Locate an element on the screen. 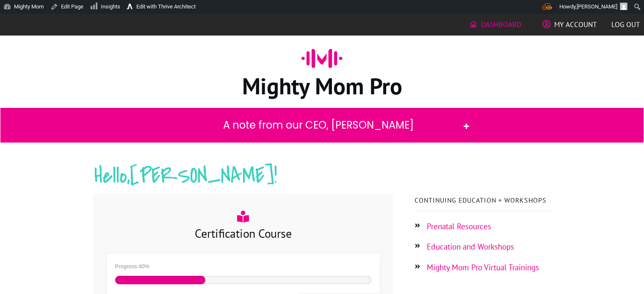 This screenshot has height=294, width=644. span: Log out is located at coordinates (625, 24).